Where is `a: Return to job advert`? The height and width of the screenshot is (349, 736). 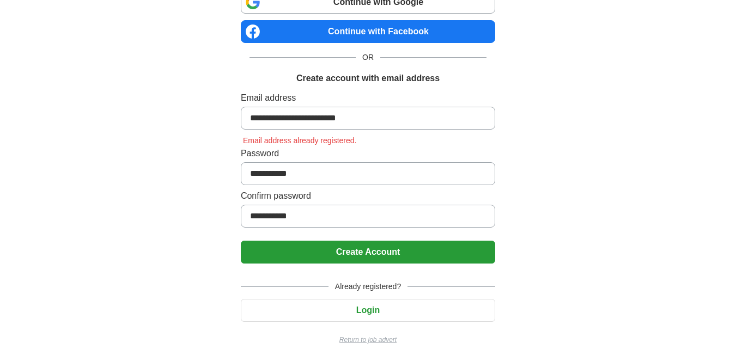
a: Return to job advert is located at coordinates (368, 340).